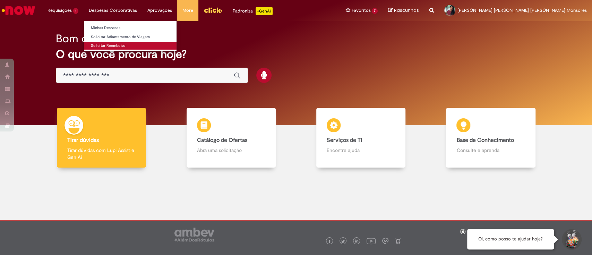 The image size is (592, 255). I want to click on span: 7, so click(375, 11).